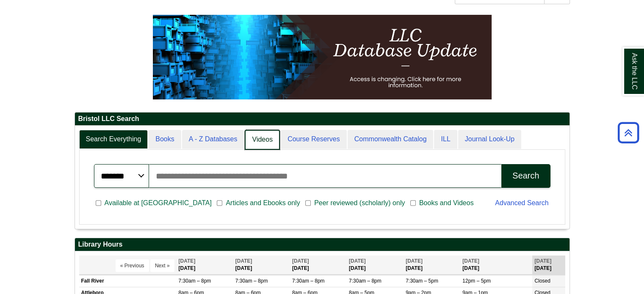 The width and height of the screenshot is (644, 294). I want to click on a: Back to Top, so click(628, 132).